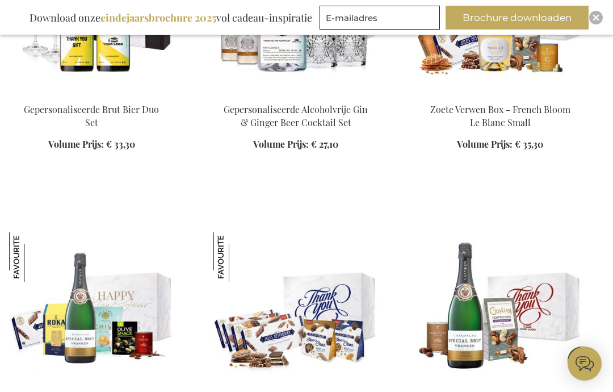 Image resolution: width=613 pixels, height=392 pixels. I want to click on form: marketing offers and promotions, so click(382, 19).